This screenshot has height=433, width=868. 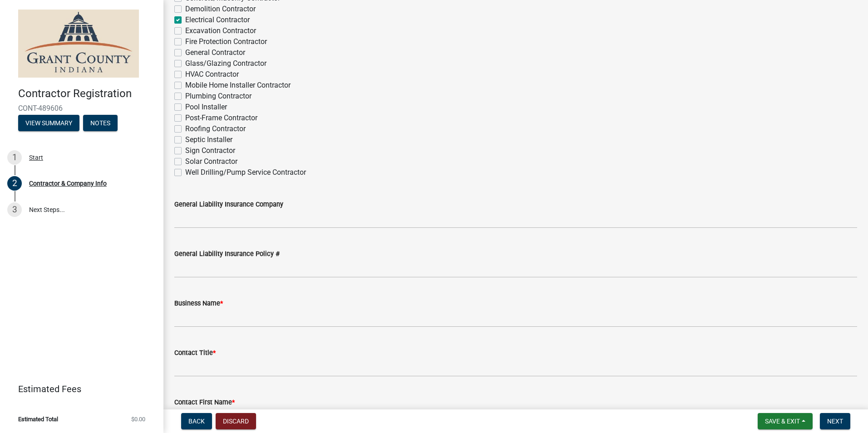 I want to click on label: Business Name, so click(x=198, y=303).